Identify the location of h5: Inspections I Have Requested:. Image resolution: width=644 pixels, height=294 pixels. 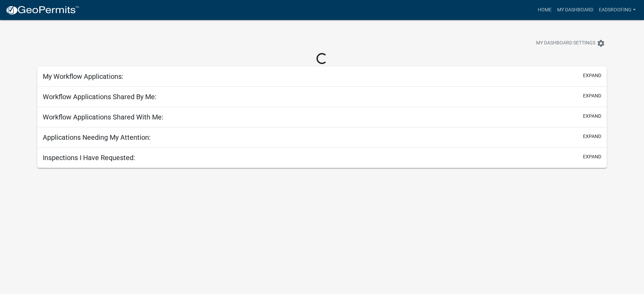
(89, 158).